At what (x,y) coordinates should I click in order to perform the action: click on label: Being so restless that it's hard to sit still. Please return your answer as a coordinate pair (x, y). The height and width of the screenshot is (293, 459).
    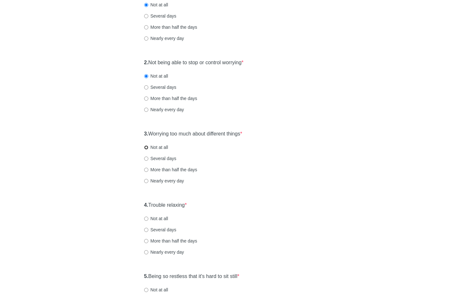
    Looking at the image, I should click on (192, 277).